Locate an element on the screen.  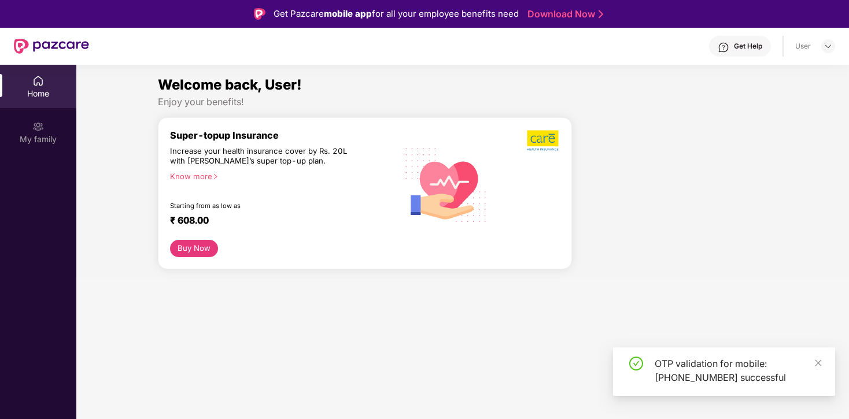
a: Download Now is located at coordinates (563, 14).